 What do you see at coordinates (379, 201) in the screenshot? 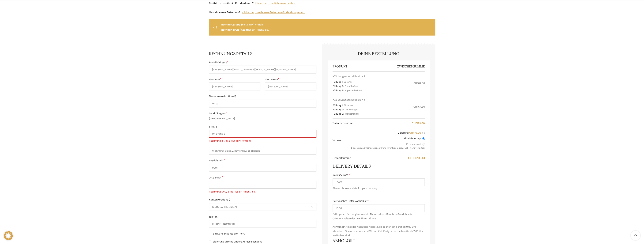
I see `label: Gewünschte Liefer-/Abholzeit` at bounding box center [379, 201].